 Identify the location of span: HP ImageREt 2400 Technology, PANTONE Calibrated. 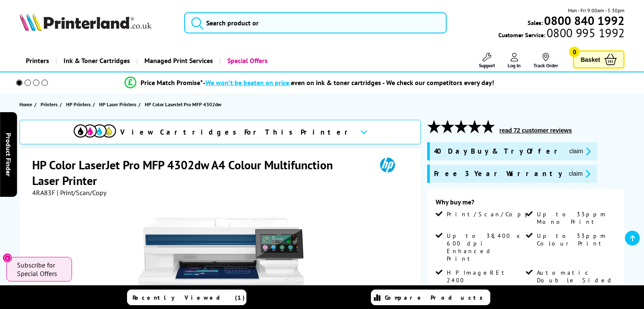
(485, 288).